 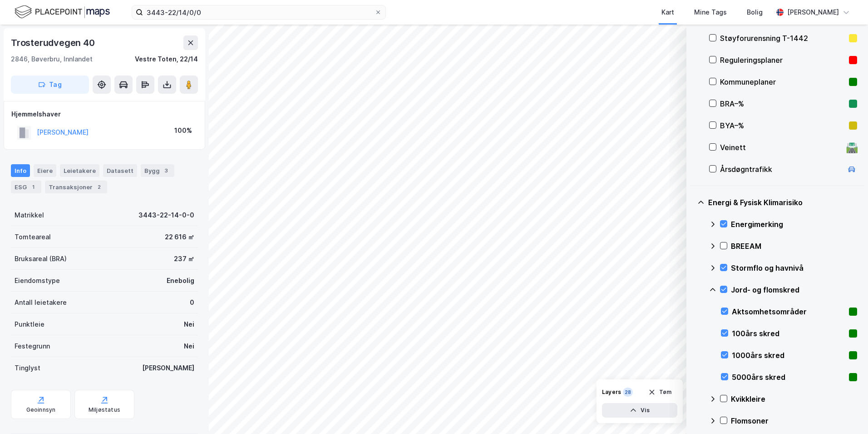 I want to click on div: Matrikkel, so click(x=29, y=215).